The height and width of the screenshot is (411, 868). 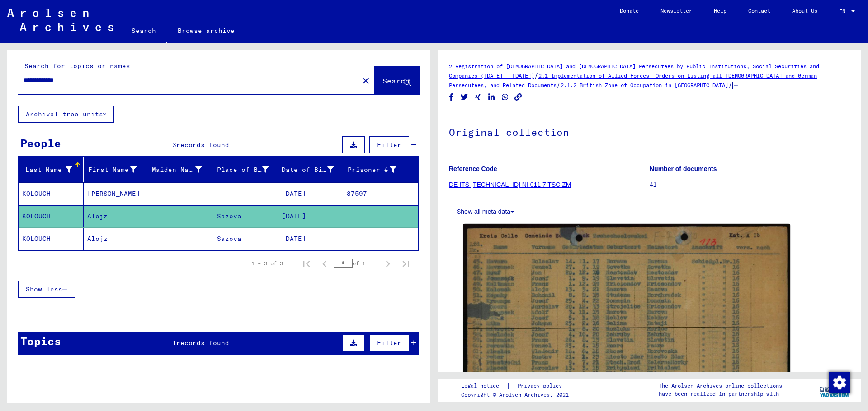 I want to click on img: Arolsen_neg.svg, so click(x=60, y=20).